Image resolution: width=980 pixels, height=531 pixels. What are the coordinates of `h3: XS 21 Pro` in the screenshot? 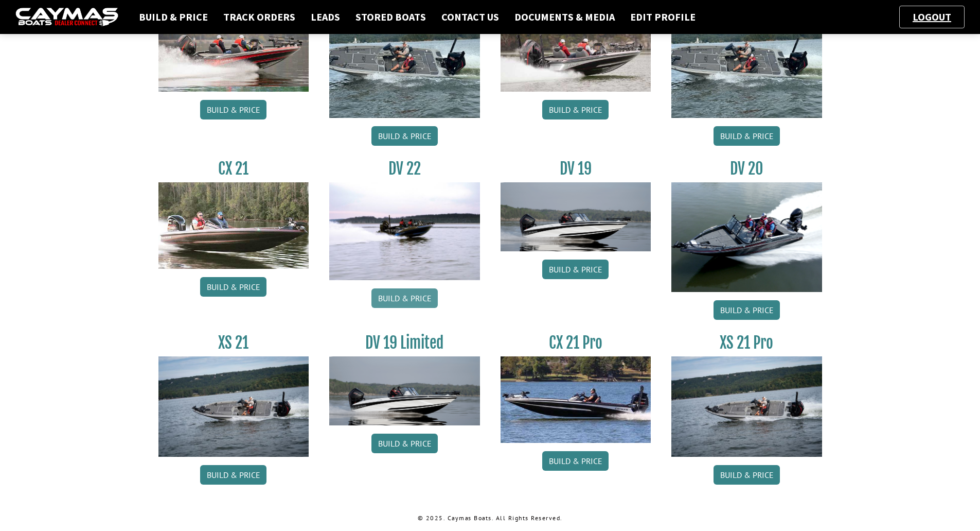 It's located at (747, 342).